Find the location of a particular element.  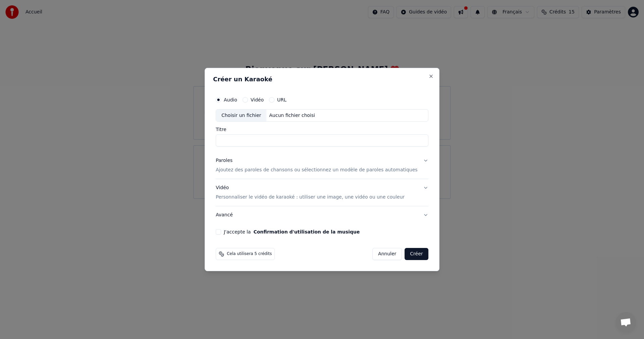

button: ParolesAjoutez des paroles de chansons ou sélectionnez un modèle de paroles automatiques is located at coordinates (322, 166).